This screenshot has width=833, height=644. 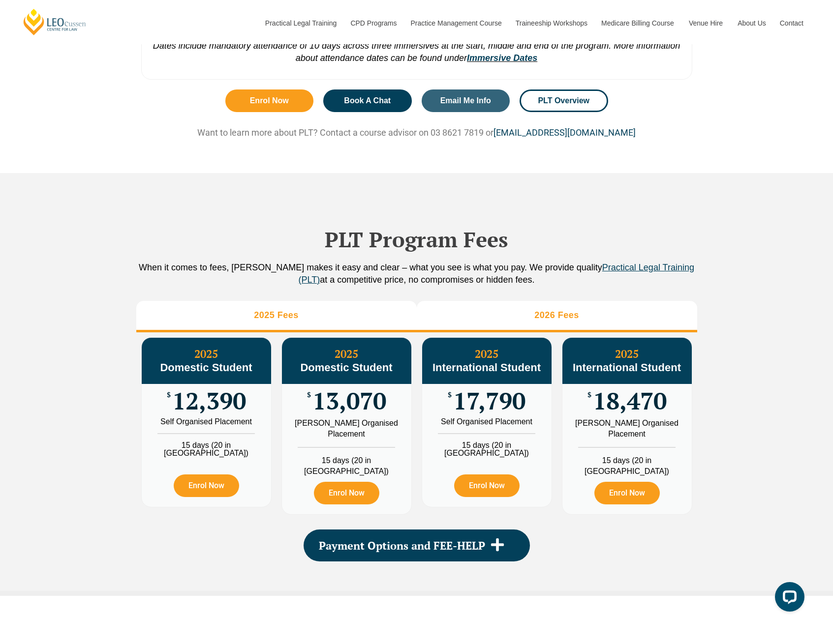 What do you see at coordinates (276, 315) in the screenshot?
I see `h3: 2025 Fees` at bounding box center [276, 315].